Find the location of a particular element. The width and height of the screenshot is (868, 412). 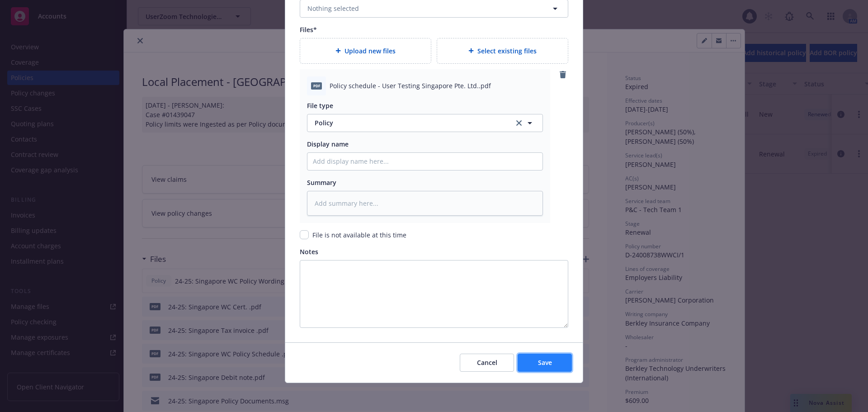

span: Nothing selected is located at coordinates (333, 8).